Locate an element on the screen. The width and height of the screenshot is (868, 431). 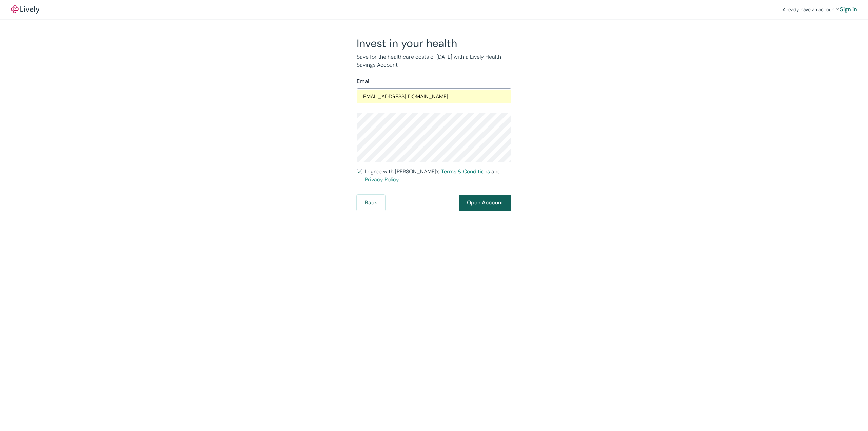
a: Terms & Conditions is located at coordinates (466, 171).